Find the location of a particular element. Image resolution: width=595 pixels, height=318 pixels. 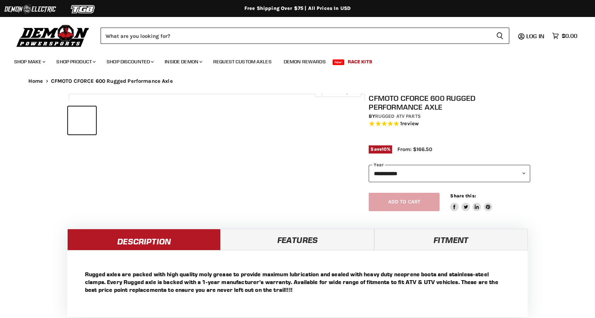

img: Demon Electric Logo 2 is located at coordinates (30, 9).